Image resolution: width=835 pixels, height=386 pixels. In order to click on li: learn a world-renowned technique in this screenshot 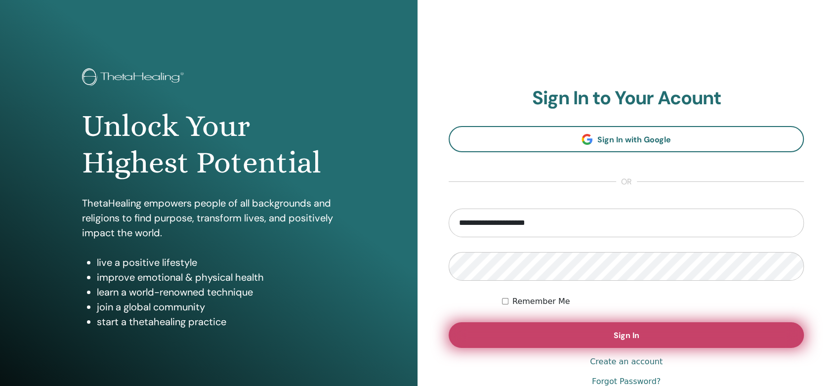, I will do `click(216, 292)`.